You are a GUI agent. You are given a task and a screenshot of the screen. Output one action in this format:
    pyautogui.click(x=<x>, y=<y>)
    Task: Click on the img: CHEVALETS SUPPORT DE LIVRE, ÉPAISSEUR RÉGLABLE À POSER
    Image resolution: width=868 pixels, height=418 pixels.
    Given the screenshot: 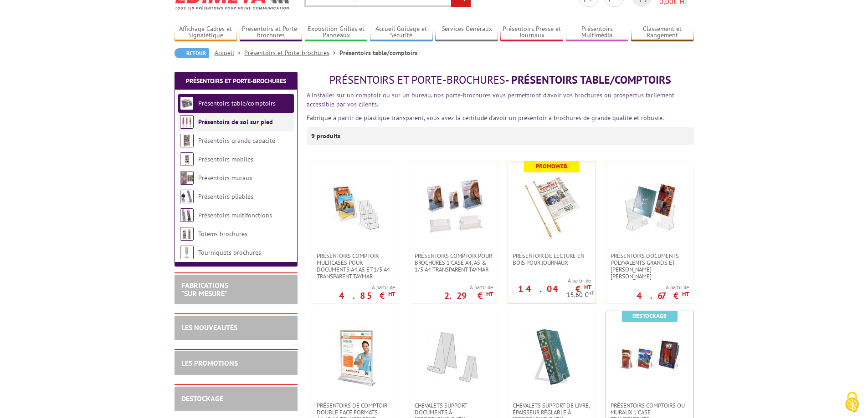 What is the action you would take?
    pyautogui.click(x=552, y=357)
    